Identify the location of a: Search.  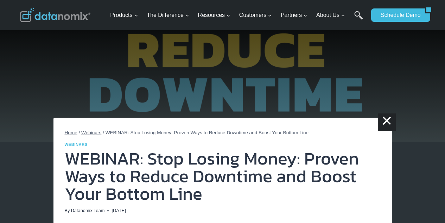
(359, 19).